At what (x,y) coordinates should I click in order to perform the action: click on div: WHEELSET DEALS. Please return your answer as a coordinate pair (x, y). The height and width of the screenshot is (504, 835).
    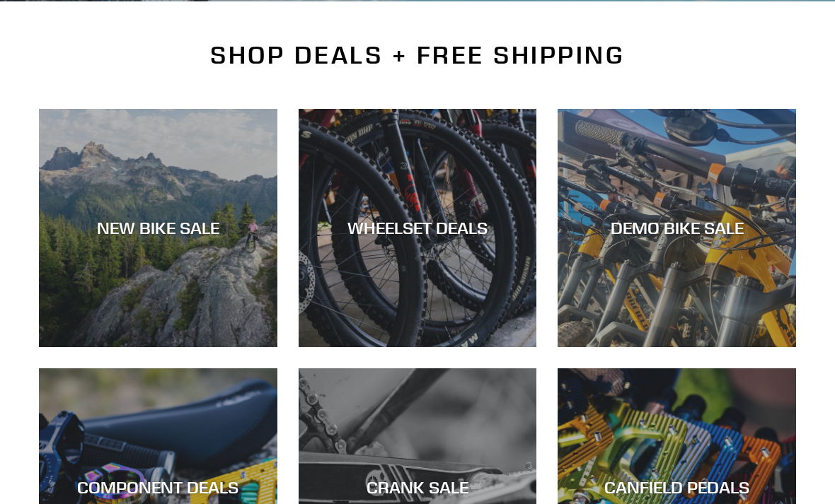
    Looking at the image, I should click on (417, 228).